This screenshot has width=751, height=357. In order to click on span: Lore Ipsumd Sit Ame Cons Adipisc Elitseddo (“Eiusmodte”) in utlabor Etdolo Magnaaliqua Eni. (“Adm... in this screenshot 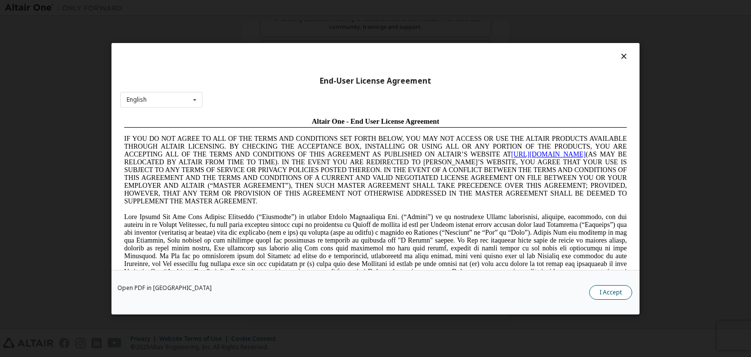, I will do `click(255, 134)`.